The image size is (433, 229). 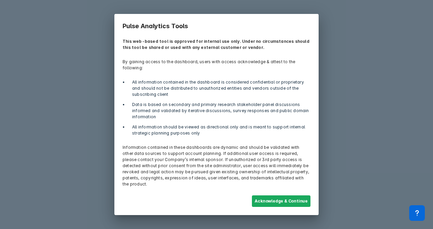 What do you see at coordinates (219, 111) in the screenshot?
I see `li: Data is based on secondary and primary research stakeholder panel discussions informed and valida...` at bounding box center [219, 111].